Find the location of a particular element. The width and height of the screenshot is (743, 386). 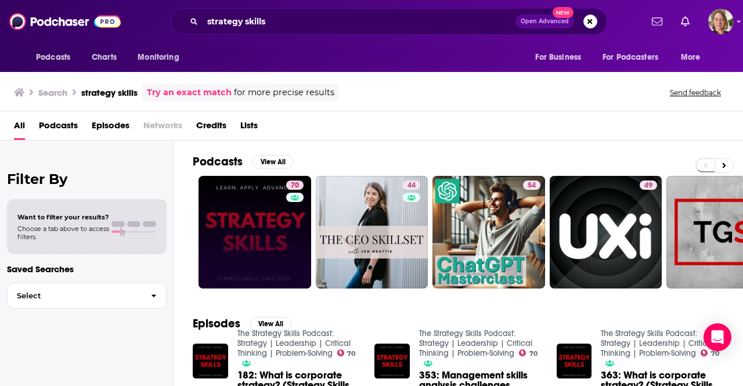

span: Select is located at coordinates (74, 296).